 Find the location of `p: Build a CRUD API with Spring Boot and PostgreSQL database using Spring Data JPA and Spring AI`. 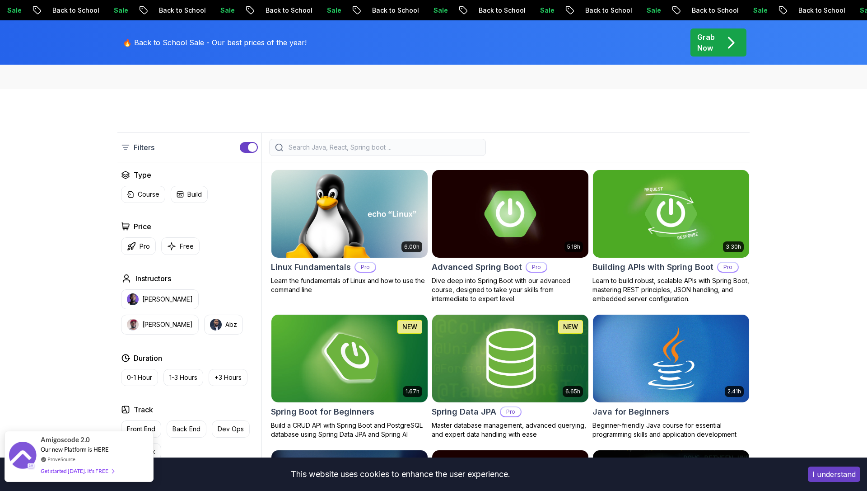

p: Build a CRUD API with Spring Boot and PostgreSQL database using Spring Data JPA and Spring AI is located at coordinates (350, 430).